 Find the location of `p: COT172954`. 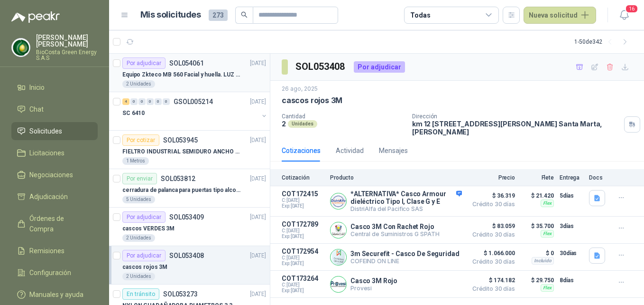

p: COT172954 is located at coordinates (303, 251).